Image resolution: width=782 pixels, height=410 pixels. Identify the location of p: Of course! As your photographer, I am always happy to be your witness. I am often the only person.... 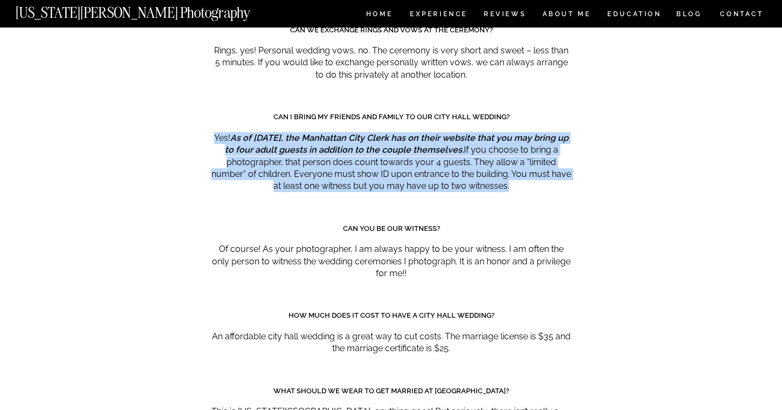
(391, 261).